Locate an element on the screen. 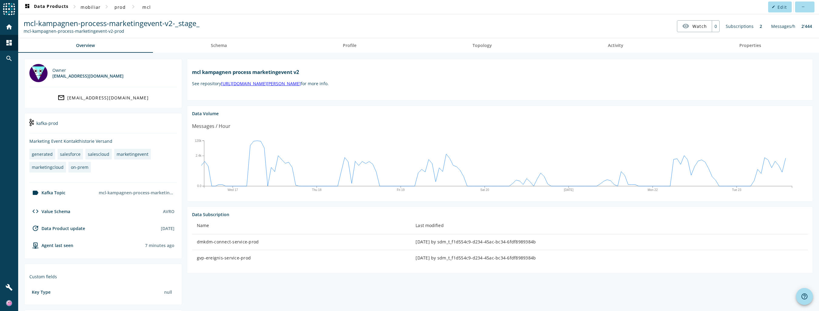 The height and width of the screenshot is (311, 819). button: mobiliar is located at coordinates (91, 7).